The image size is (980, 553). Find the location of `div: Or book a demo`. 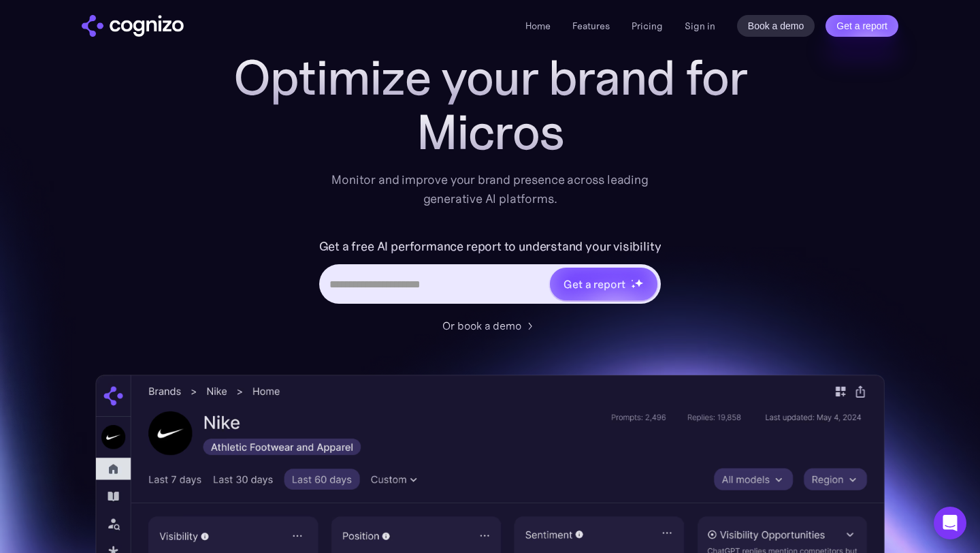

div: Or book a demo is located at coordinates (482, 326).